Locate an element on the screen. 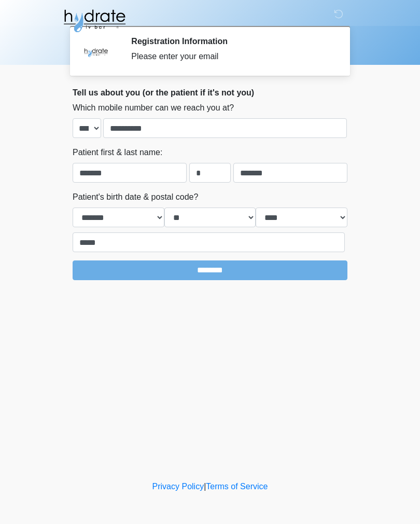 The height and width of the screenshot is (524, 420). img: Agent Avatar is located at coordinates (96, 52).